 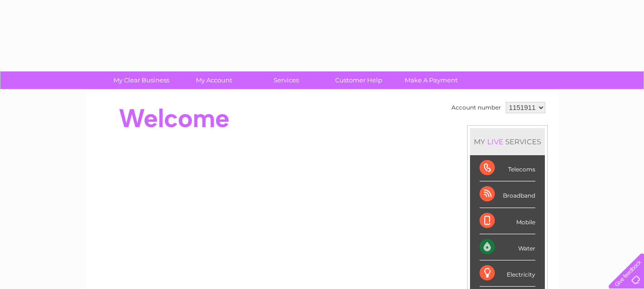 What do you see at coordinates (358, 80) in the screenshot?
I see `a: Customer Help` at bounding box center [358, 80].